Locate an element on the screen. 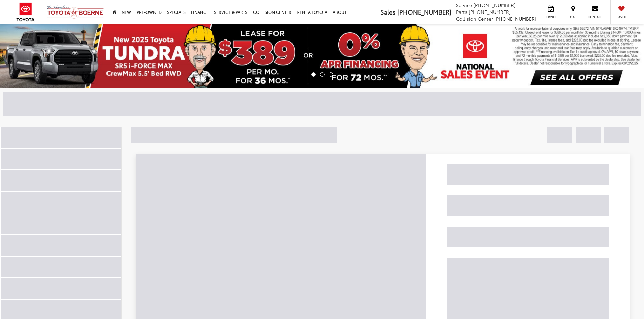 Image resolution: width=644 pixels, height=319 pixels. span: Collision Center is located at coordinates (474, 19).